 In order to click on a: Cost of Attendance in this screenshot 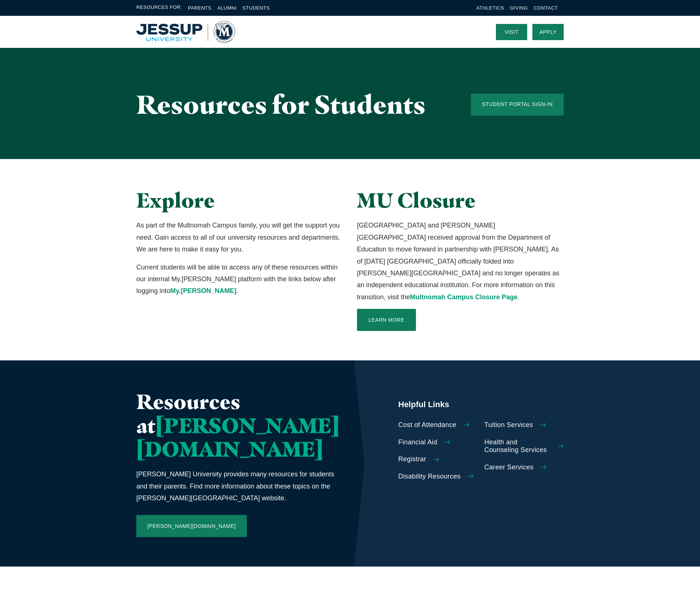, I will do `click(438, 425)`.